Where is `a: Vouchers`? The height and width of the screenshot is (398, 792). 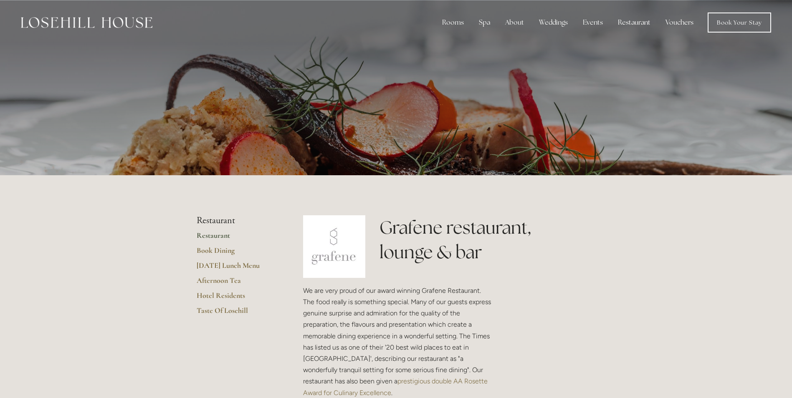 a: Vouchers is located at coordinates (679, 23).